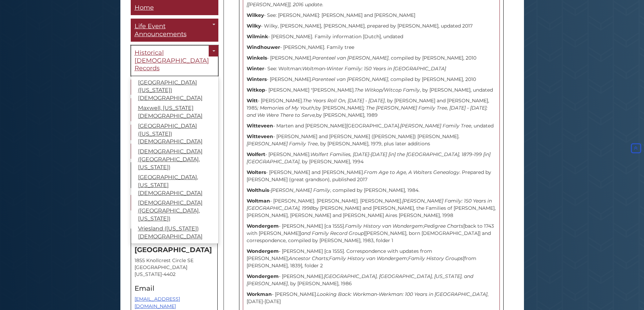 Image resolution: width=644 pixels, height=310 pixels. Describe the element at coordinates (174, 289) in the screenshot. I see `h4: Email` at that location.